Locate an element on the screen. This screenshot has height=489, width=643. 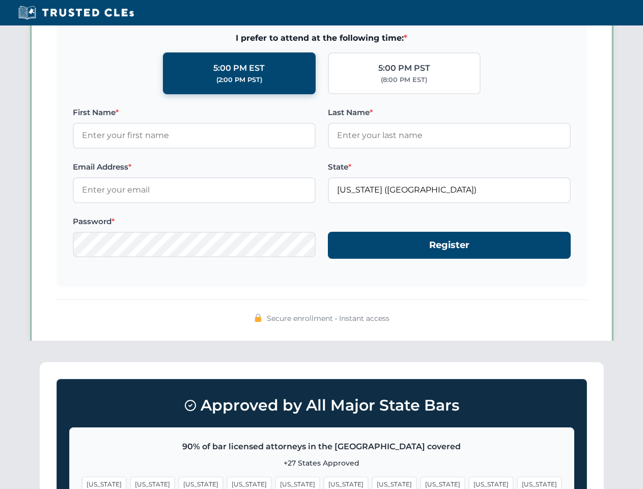
div: (8:00 PM EST) is located at coordinates (404, 80).